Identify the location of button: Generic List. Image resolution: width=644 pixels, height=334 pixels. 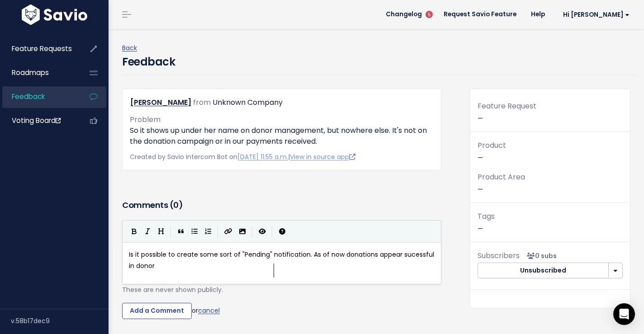
(194, 232).